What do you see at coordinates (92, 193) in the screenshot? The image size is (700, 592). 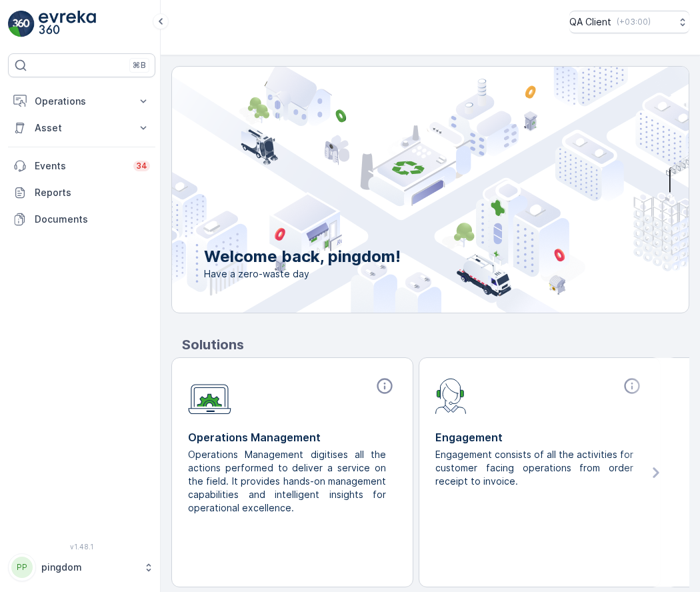 I see `p: Reports` at bounding box center [92, 193].